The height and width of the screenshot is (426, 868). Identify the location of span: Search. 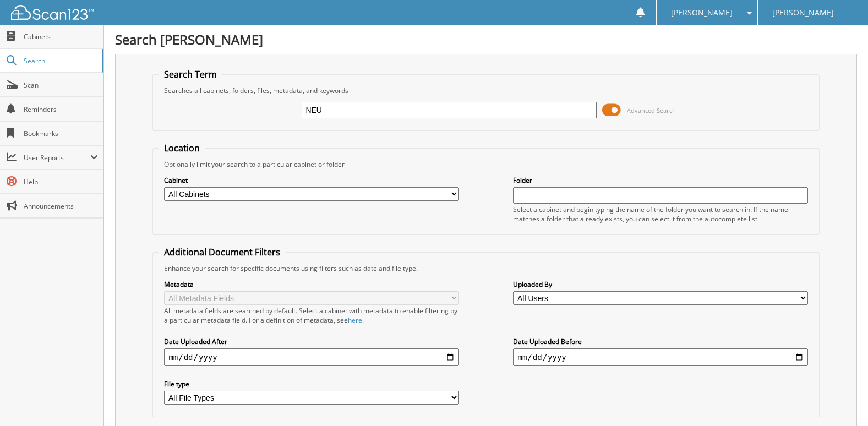
(60, 61).